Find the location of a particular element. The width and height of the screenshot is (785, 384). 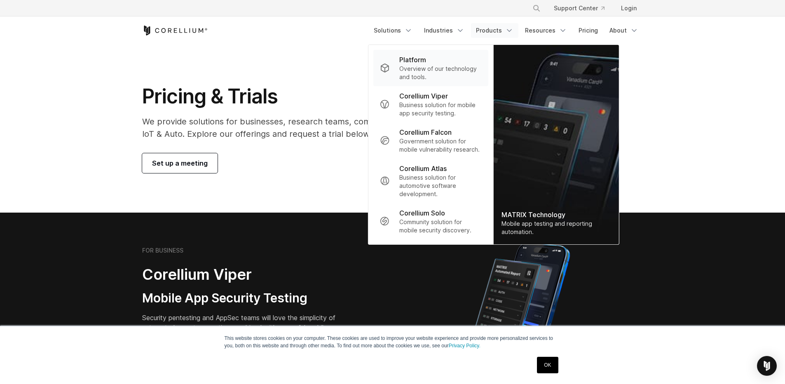

a: OK is located at coordinates (547, 365).